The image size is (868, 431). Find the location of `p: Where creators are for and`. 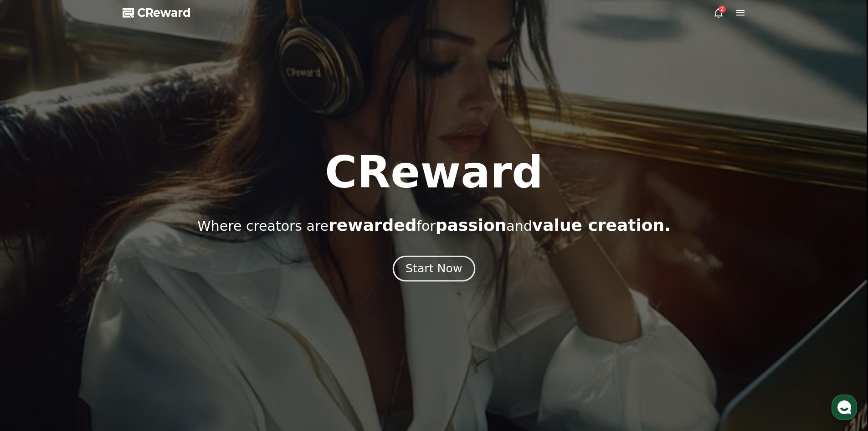

p: Where creators are for and is located at coordinates (434, 225).